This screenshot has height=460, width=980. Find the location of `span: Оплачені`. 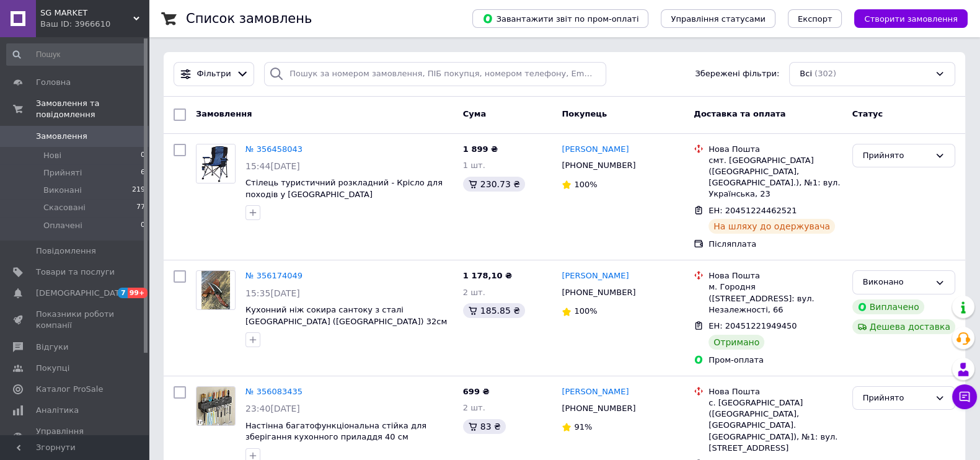

span: Оплачені is located at coordinates (62, 226).